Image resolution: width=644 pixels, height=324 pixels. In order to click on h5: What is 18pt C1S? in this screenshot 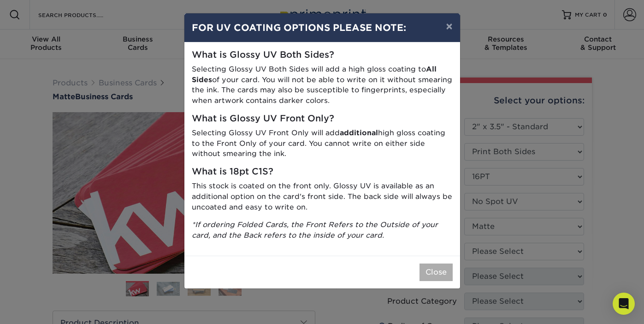, I will do `click(322, 172)`.